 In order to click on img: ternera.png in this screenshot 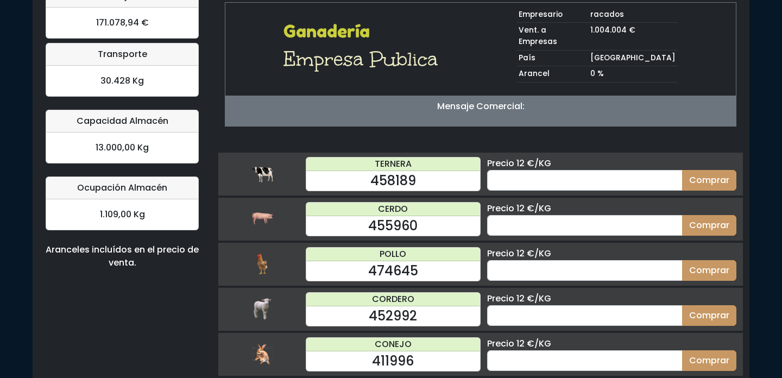, I will do `click(262, 174)`.